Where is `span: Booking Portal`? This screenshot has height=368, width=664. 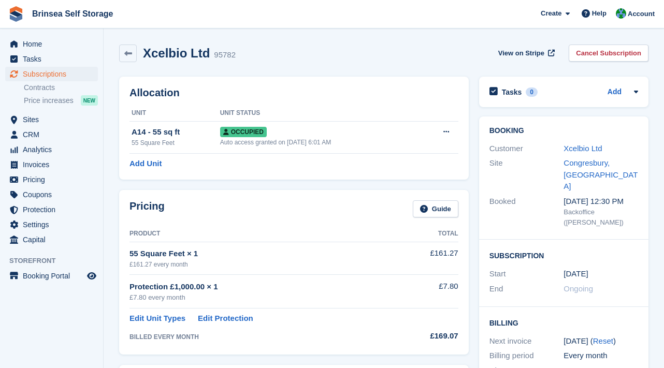
span: Booking Portal is located at coordinates (54, 276).